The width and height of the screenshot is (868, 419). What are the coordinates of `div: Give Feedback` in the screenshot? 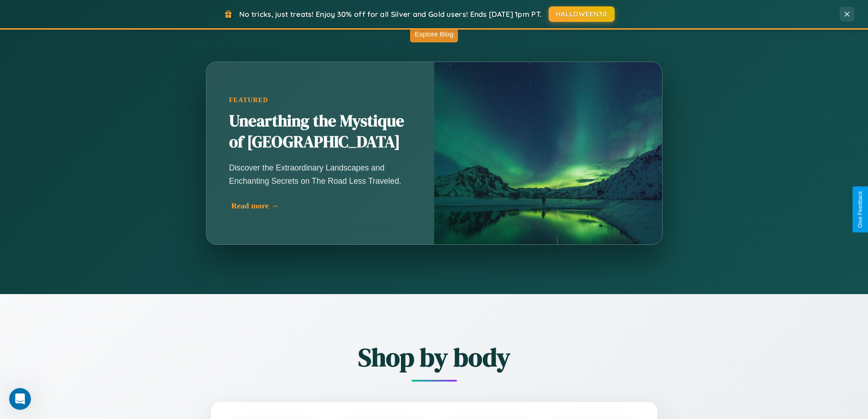 It's located at (861, 209).